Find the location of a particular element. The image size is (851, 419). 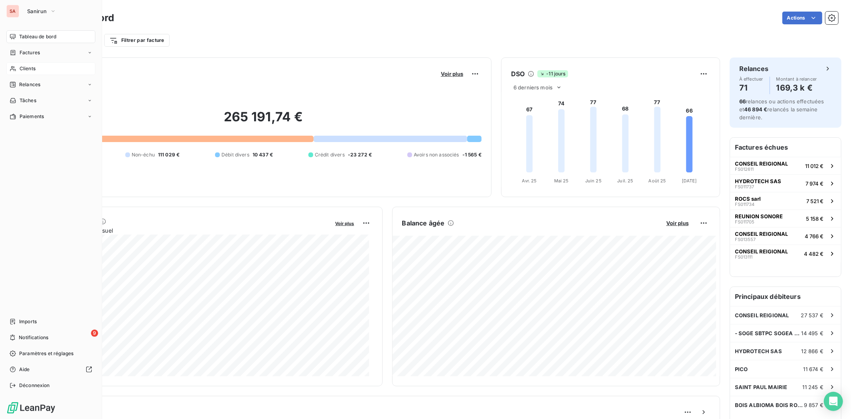

tspan: Juin 25 is located at coordinates (593, 181).